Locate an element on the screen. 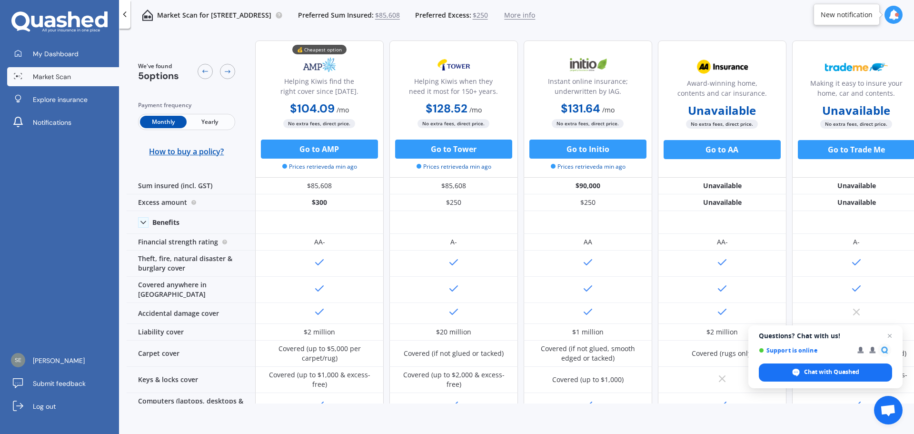 This screenshot has width=914, height=434. span: Questions? Chat with us! is located at coordinates (826, 336).